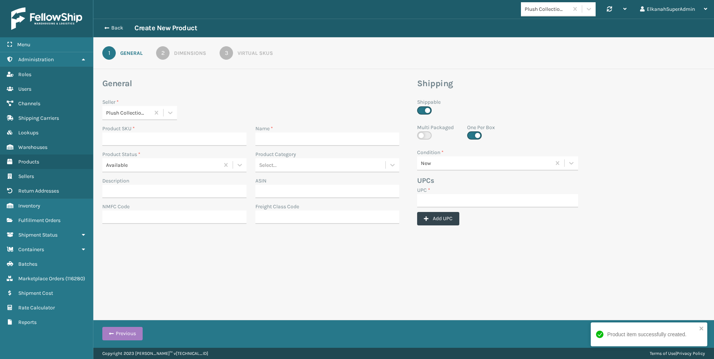 The height and width of the screenshot is (359, 714). What do you see at coordinates (38, 118) in the screenshot?
I see `span: Shipping Carriers` at bounding box center [38, 118].